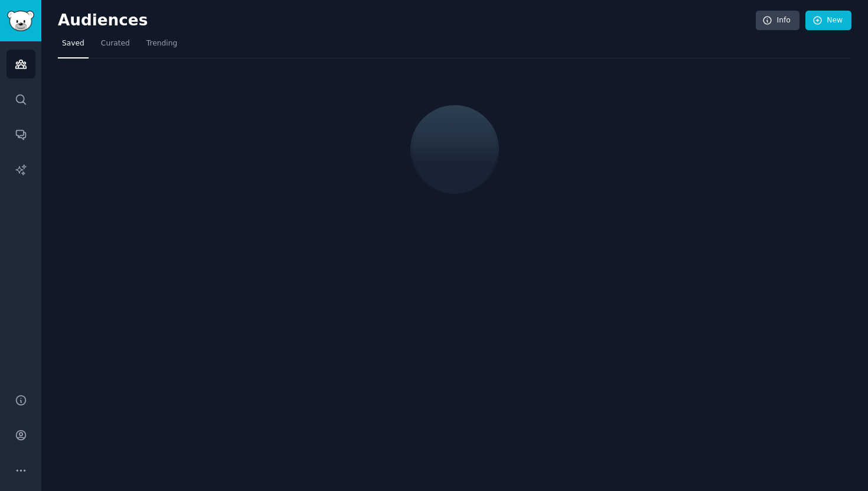 This screenshot has width=868, height=491. What do you see at coordinates (162, 44) in the screenshot?
I see `span: Trending` at bounding box center [162, 44].